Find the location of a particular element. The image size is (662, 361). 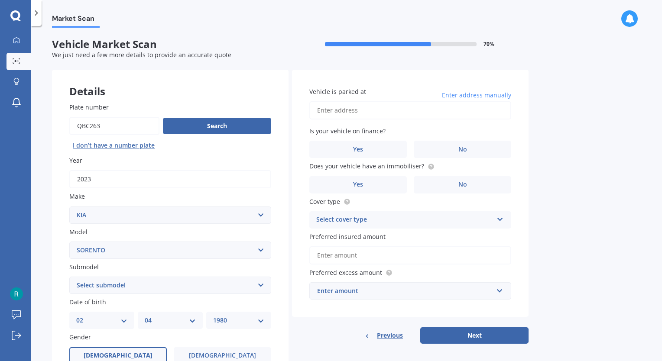

span: Date of birth is located at coordinates (88, 302).